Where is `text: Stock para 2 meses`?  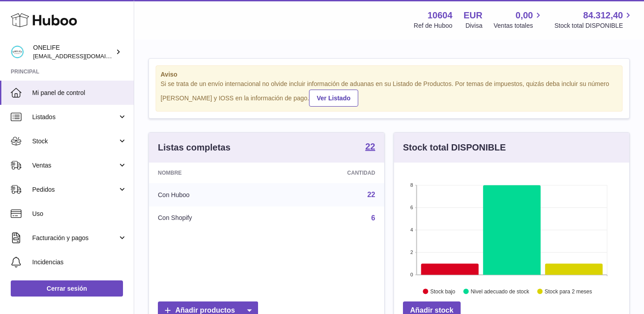 text: Stock para 2 meses is located at coordinates (568, 291).